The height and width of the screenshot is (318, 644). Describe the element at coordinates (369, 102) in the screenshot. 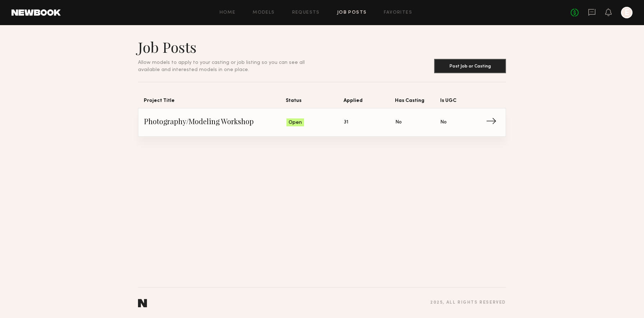

I see `span: Applied` at that location.